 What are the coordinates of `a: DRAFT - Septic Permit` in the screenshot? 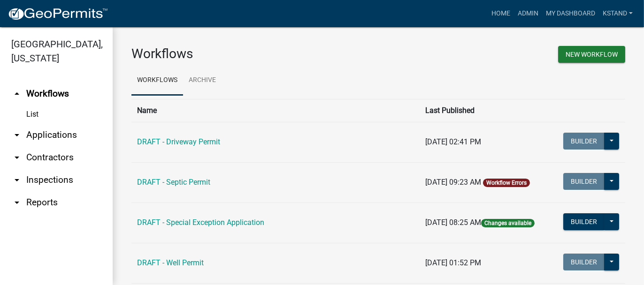 It's located at (174, 182).